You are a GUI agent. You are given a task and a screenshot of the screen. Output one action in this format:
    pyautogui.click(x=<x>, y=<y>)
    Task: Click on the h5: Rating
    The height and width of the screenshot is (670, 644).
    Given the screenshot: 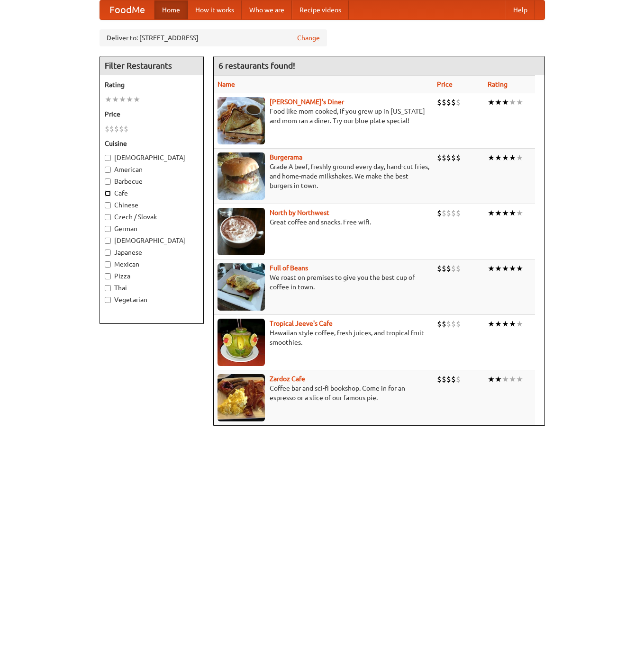 What is the action you would take?
    pyautogui.click(x=151, y=84)
    